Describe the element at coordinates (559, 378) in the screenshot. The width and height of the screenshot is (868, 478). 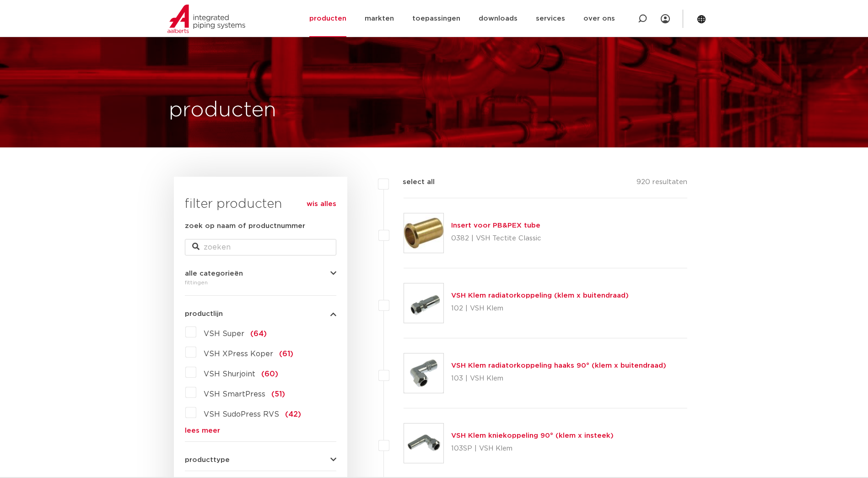
I see `p: 103 | VSH Klem` at that location.